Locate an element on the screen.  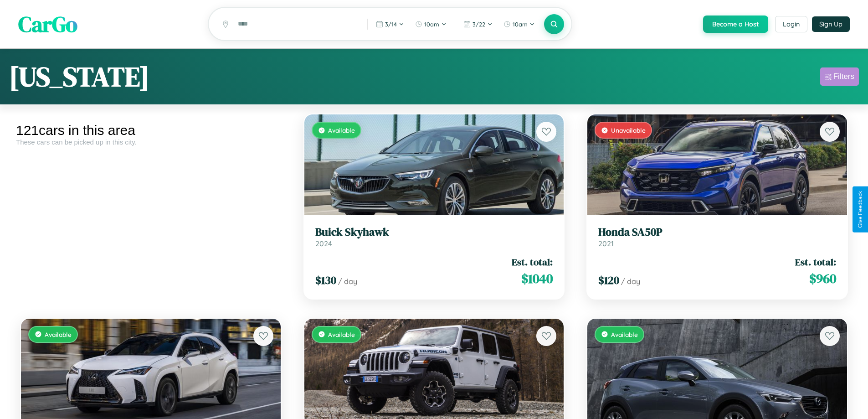
h3: Honda SA50P is located at coordinates (717, 232).